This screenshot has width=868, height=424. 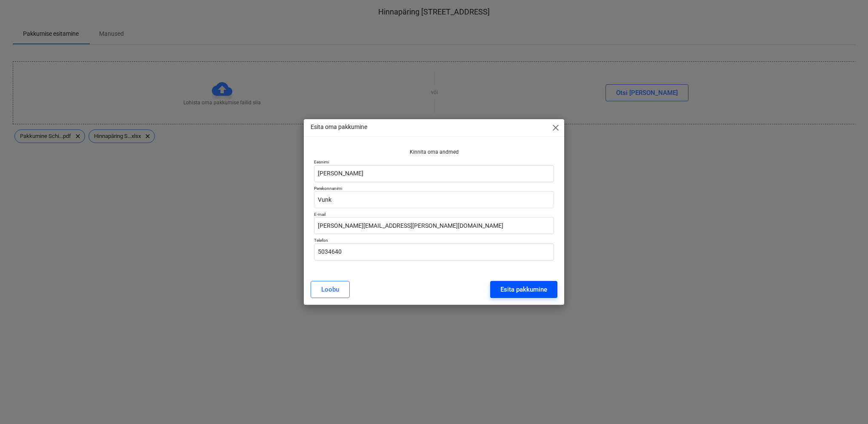 I want to click on p: E-mail, so click(x=434, y=214).